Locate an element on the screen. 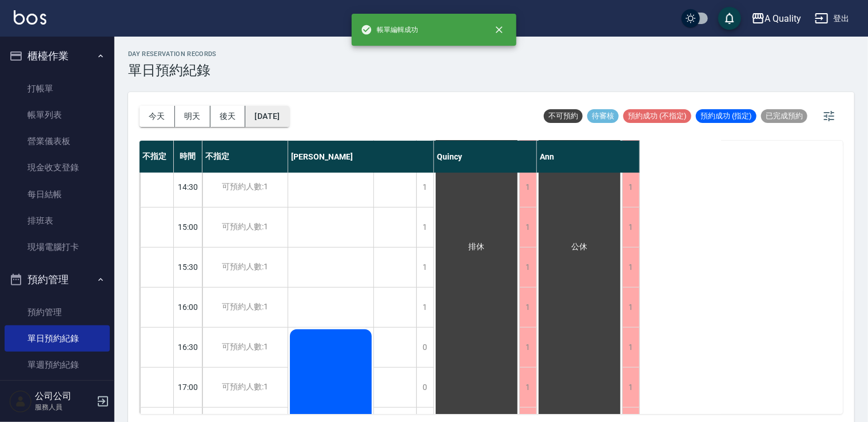 This screenshot has height=422, width=868. div: 16:30 is located at coordinates (188, 347).